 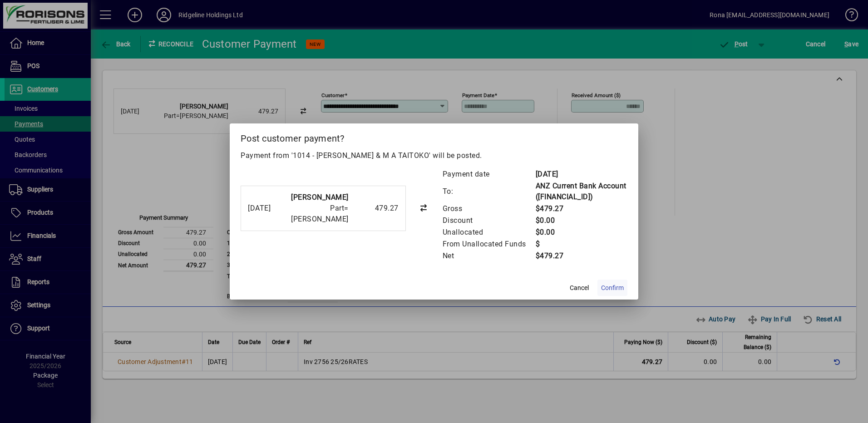 What do you see at coordinates (488, 220) in the screenshot?
I see `td: Discount` at bounding box center [488, 220].